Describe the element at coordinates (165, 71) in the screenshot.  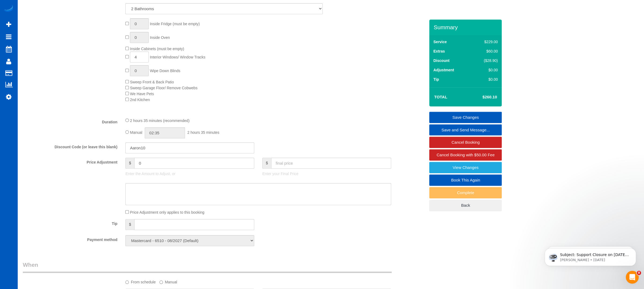
I see `span: Wipe Down Blinds` at that location.